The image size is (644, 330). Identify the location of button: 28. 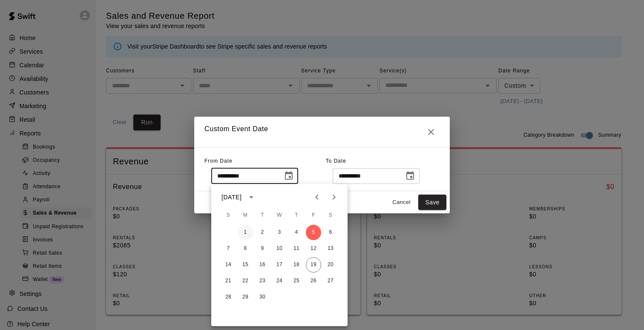
(228, 298).